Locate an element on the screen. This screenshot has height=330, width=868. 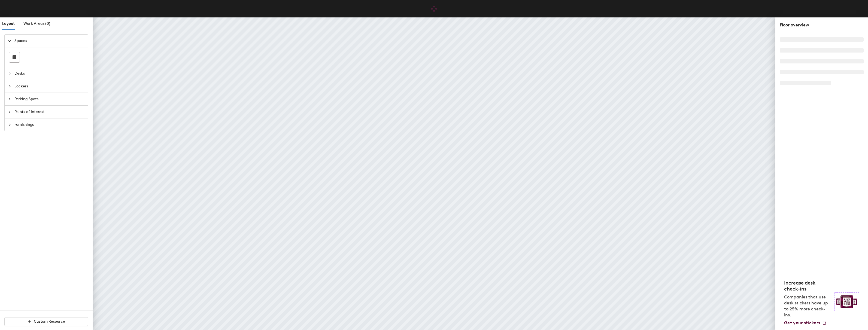
span: expanded is located at coordinates (10, 41).